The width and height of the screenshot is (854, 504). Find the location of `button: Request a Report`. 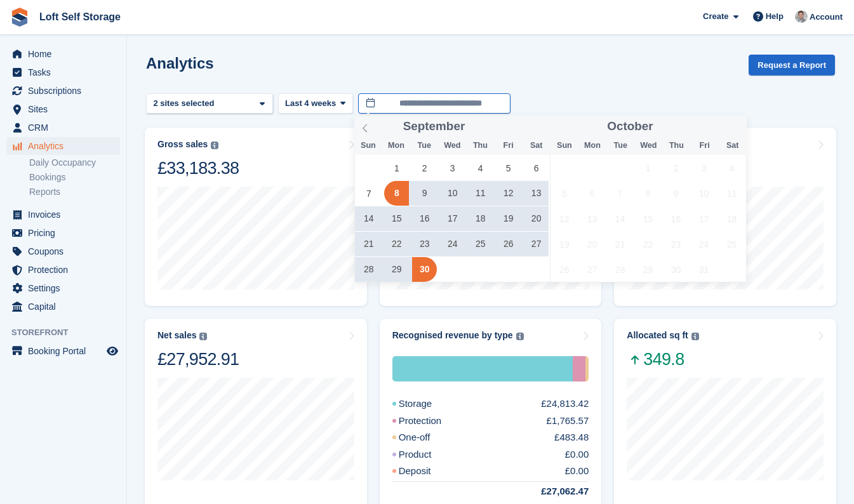

button: Request a Report is located at coordinates (791, 65).